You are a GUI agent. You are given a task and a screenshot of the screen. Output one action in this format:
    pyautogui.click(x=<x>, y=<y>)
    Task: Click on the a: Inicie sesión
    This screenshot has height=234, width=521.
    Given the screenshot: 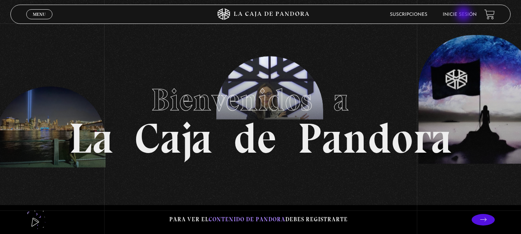 What is the action you would take?
    pyautogui.click(x=460, y=15)
    